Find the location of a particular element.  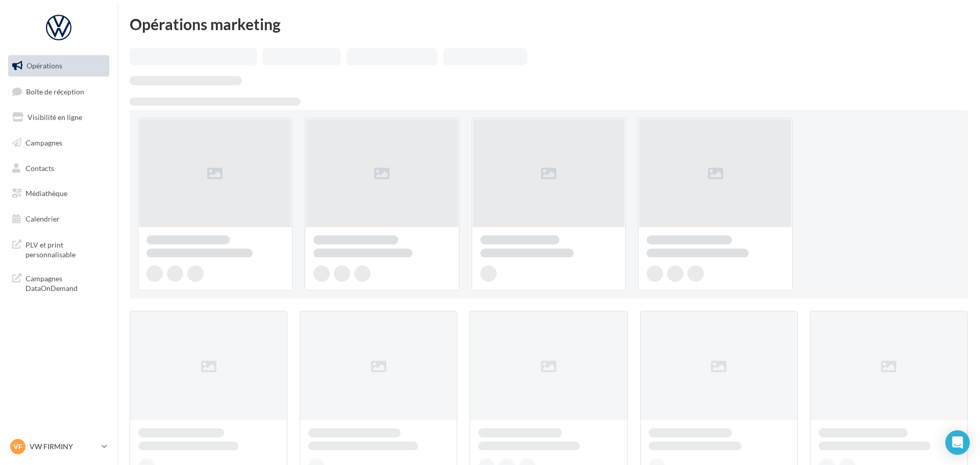

p: VW FIRMINY is located at coordinates (63, 446).